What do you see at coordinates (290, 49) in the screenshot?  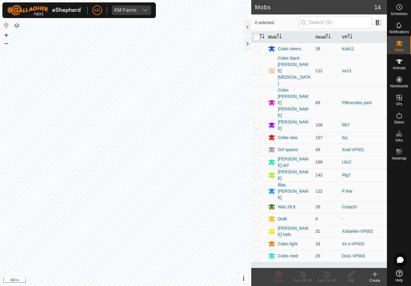 I see `div: Coles steers.` at bounding box center [290, 49].